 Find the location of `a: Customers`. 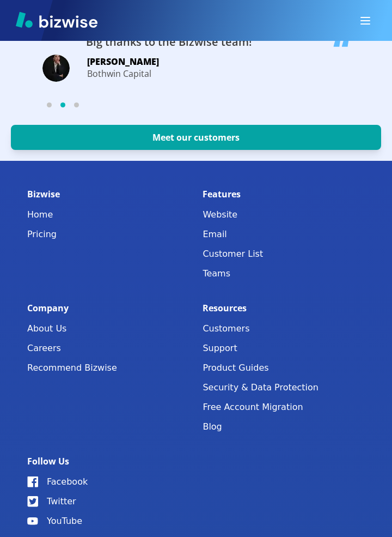

a: Customers is located at coordinates (283, 328).